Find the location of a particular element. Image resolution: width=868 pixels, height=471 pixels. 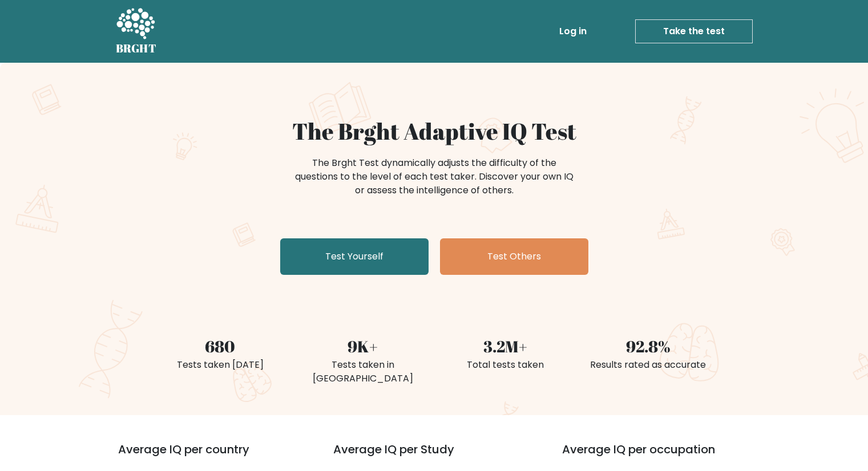

div: Results rated as accurate is located at coordinates (648, 365).